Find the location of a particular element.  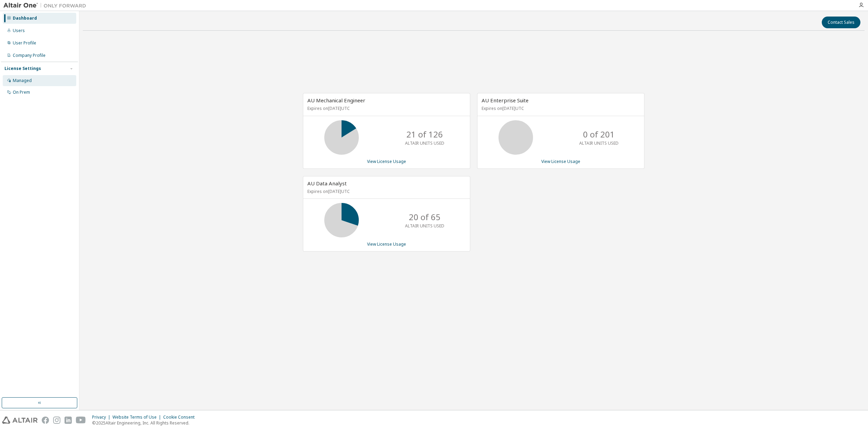

img: instagram.svg is located at coordinates (57, 420).